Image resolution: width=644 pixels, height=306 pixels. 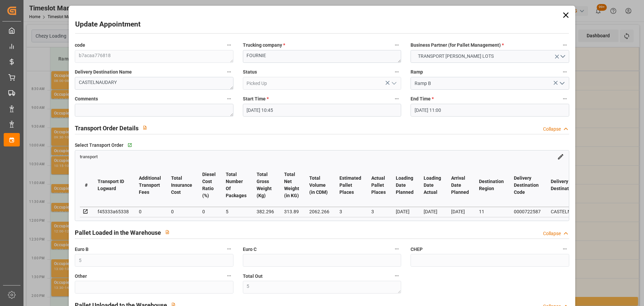 What do you see at coordinates (460, 185) in the screenshot?
I see `th: Arrival Date Planned` at bounding box center [460, 185].